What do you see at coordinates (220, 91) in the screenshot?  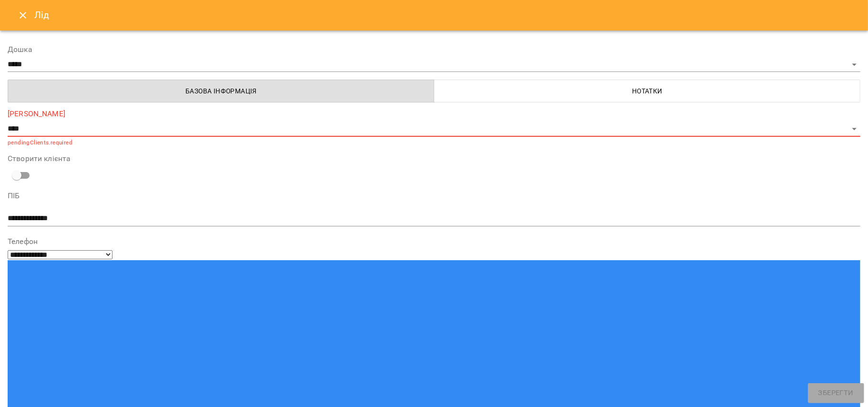 I see `button: Базова інформація` at bounding box center [220, 91].